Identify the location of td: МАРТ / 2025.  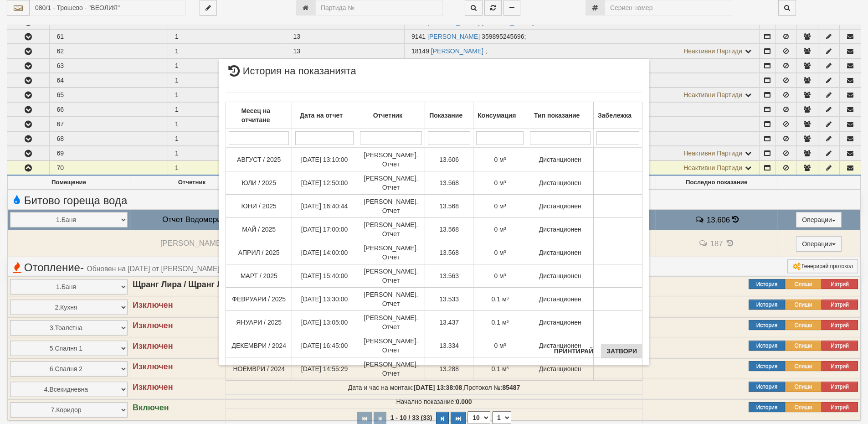
(259, 276).